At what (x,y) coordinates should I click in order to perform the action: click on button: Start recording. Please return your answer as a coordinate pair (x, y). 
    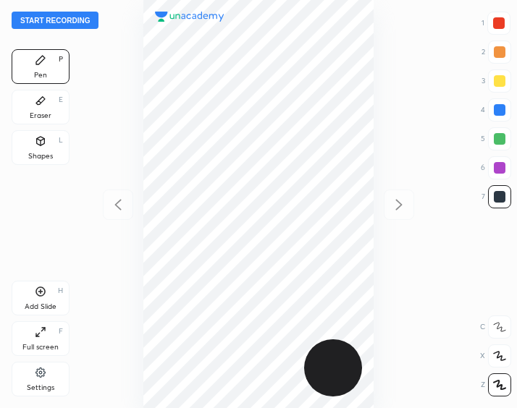
    Looking at the image, I should click on (55, 20).